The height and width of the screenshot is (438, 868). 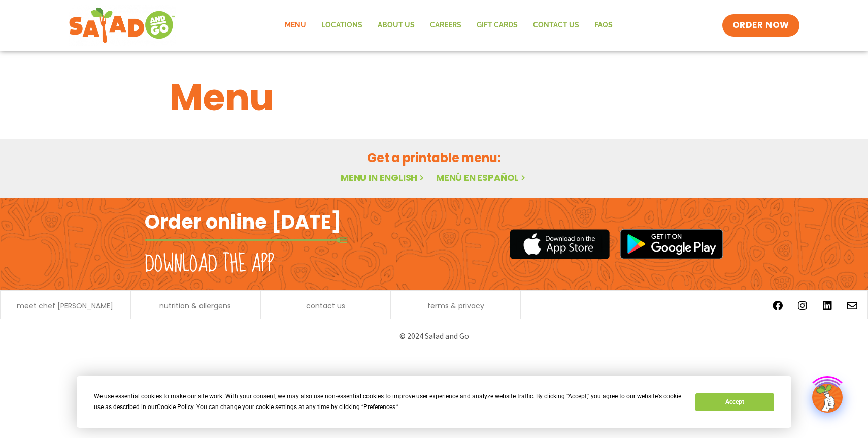 I want to click on div: We use essential cookies to make our site work. With your consent, we may also use non-essential ..., so click(x=389, y=401).